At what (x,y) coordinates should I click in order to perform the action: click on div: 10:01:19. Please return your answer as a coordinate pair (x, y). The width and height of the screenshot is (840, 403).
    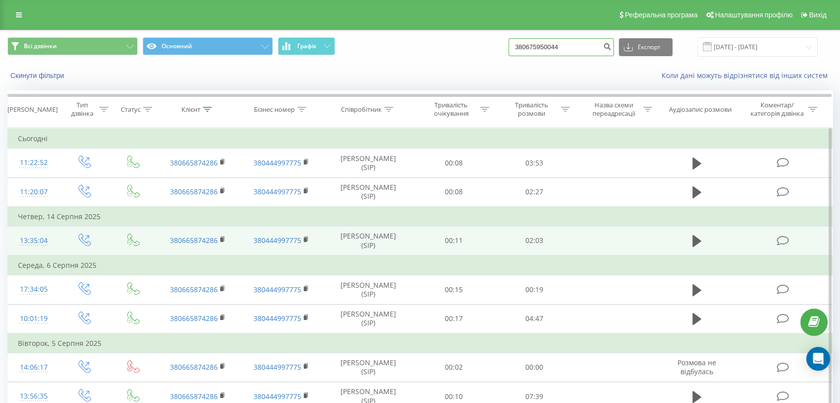
    Looking at the image, I should click on (33, 319).